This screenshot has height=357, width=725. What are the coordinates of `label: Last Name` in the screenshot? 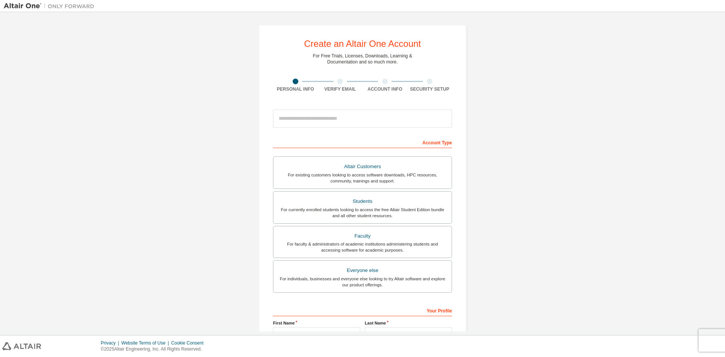 It's located at (408, 323).